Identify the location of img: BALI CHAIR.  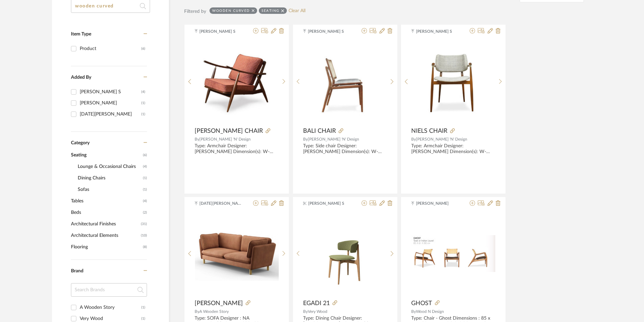
(345, 81).